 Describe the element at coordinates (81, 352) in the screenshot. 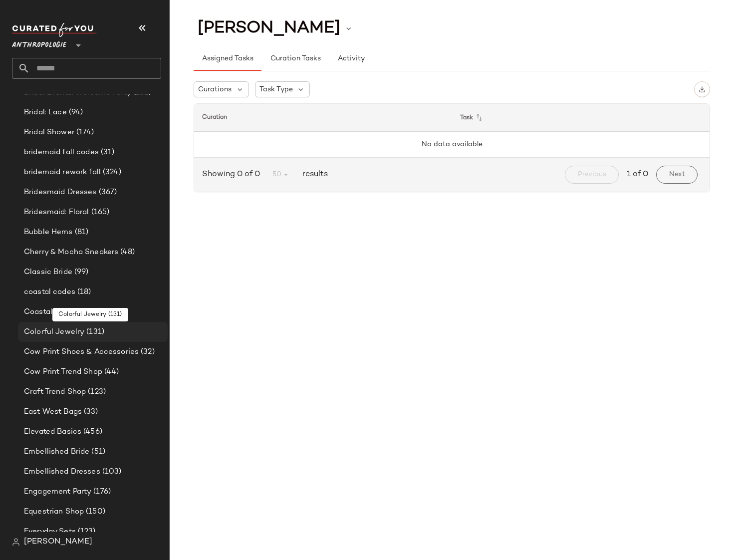

I see `span: Cow Print Shoes & Accessories` at that location.